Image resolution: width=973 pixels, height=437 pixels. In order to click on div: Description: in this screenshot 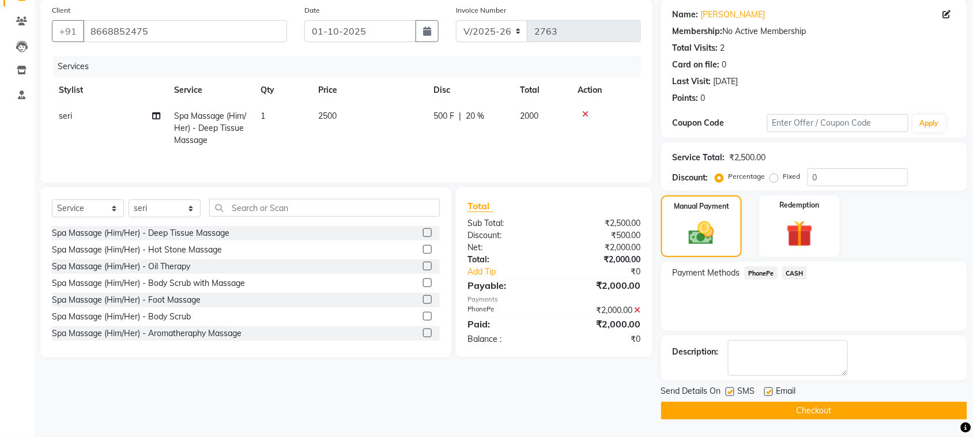, I will do `click(696, 352)`.